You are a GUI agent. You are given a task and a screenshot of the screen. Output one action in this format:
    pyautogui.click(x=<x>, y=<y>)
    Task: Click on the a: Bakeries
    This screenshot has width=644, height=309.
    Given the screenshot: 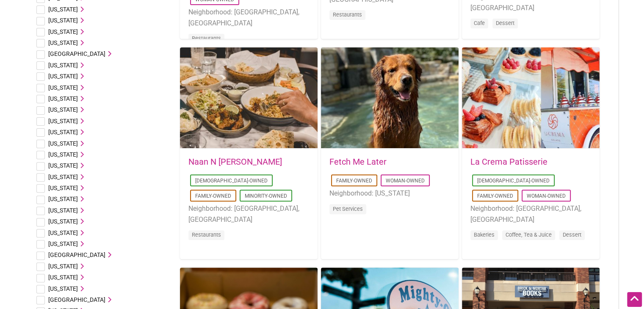 What is the action you would take?
    pyautogui.click(x=484, y=235)
    